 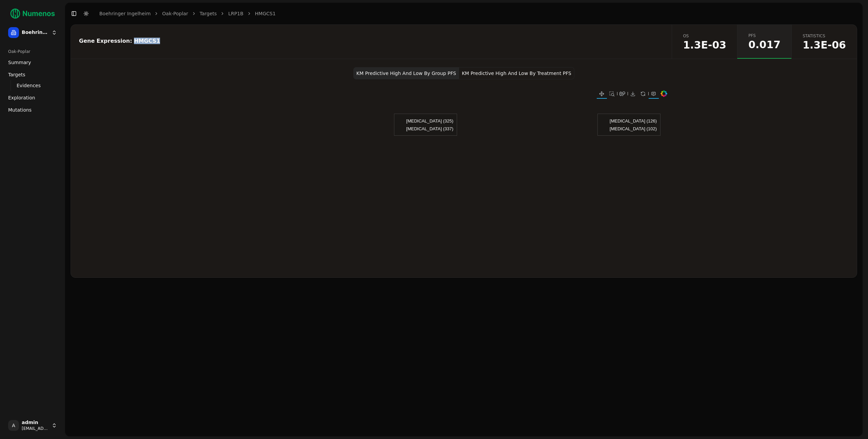 What do you see at coordinates (19, 110) in the screenshot?
I see `span: Mutations` at bounding box center [19, 110].